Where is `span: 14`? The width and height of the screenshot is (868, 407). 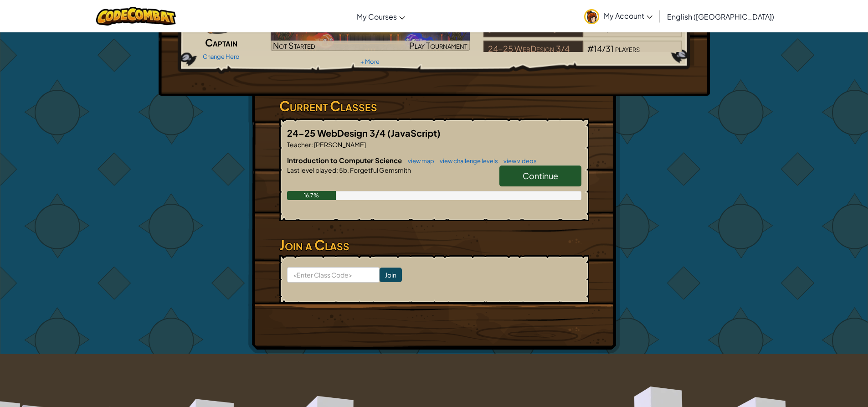 span: 14 is located at coordinates (598, 49).